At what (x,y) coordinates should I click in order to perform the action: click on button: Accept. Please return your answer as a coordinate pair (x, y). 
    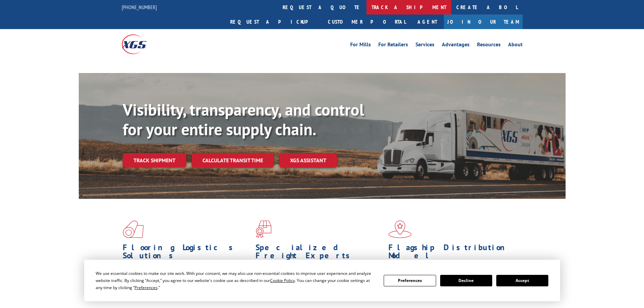
    Looking at the image, I should click on (523, 281).